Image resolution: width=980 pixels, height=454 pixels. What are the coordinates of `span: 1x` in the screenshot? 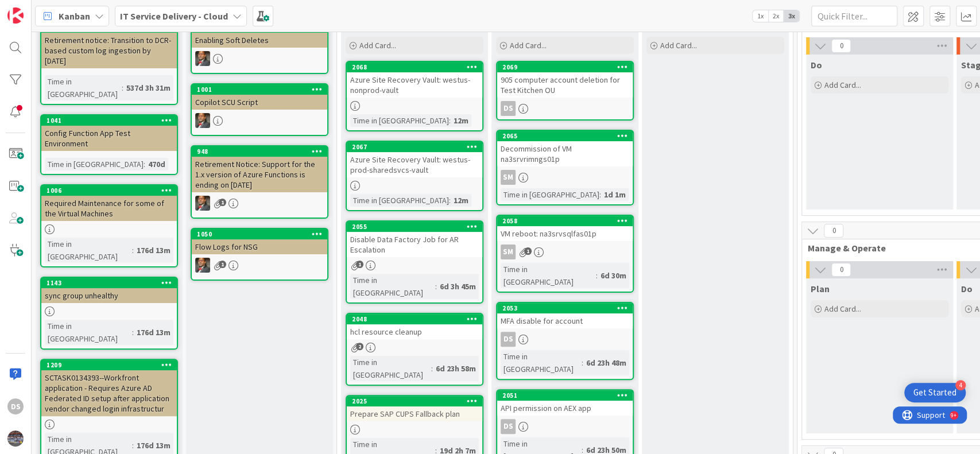 It's located at (760, 16).